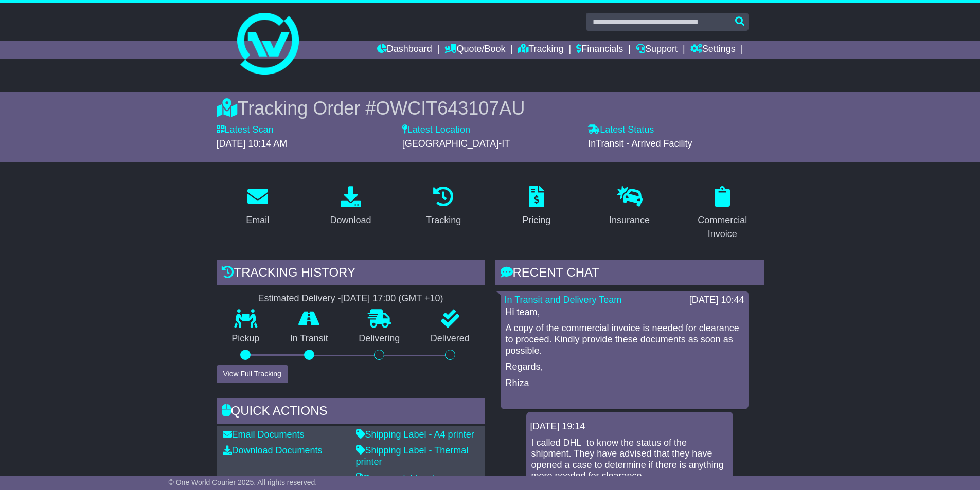 This screenshot has width=980, height=490. I want to click on a: Shipping Label - A4 printer, so click(415, 435).